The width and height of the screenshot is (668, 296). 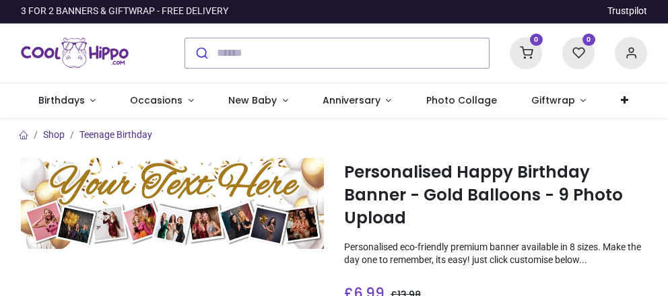 I want to click on span: Photo Collage, so click(x=461, y=100).